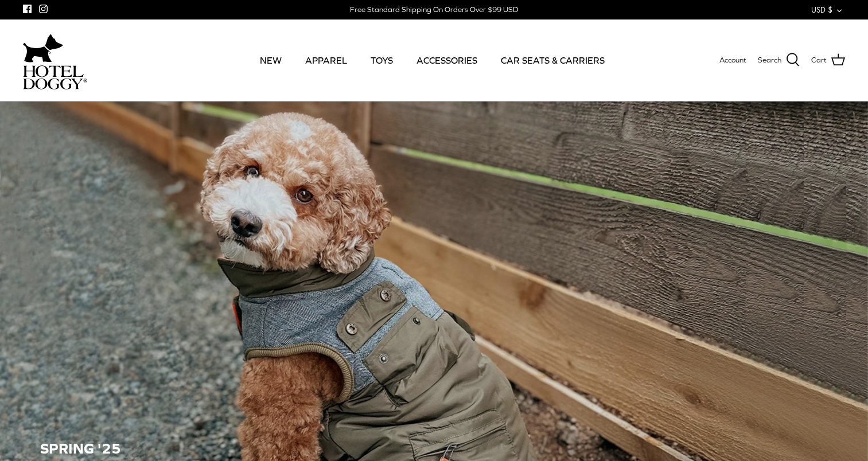 The height and width of the screenshot is (461, 868). I want to click on a: ACCESSORIES, so click(447, 60).